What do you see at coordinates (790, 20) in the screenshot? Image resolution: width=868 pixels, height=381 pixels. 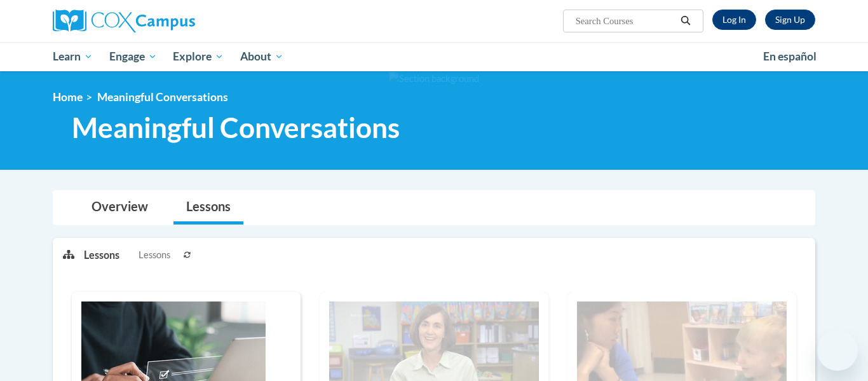 I see `a: Register` at bounding box center [790, 20].